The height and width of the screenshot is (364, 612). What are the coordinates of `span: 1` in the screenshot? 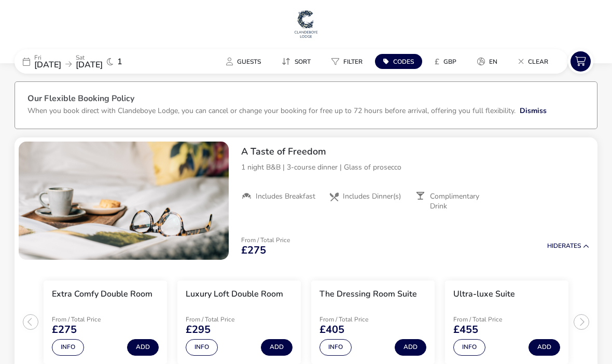 It's located at (120, 62).